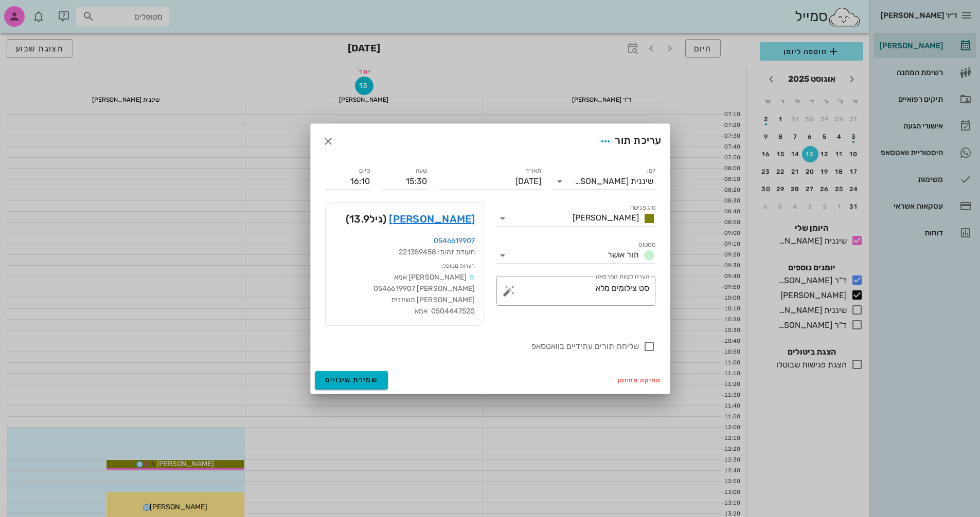 The width and height of the screenshot is (980, 517). What do you see at coordinates (576, 255) in the screenshot?
I see `div: סטטוסתור אושר` at bounding box center [576, 255].